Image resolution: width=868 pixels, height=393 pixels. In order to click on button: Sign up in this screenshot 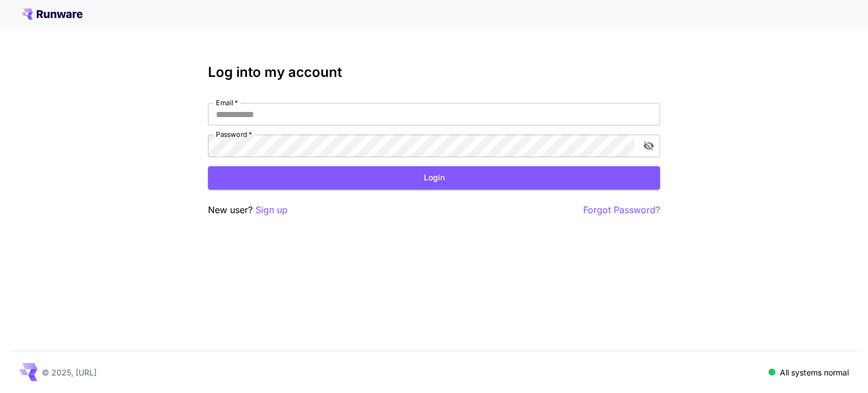, I will do `click(271, 210)`.